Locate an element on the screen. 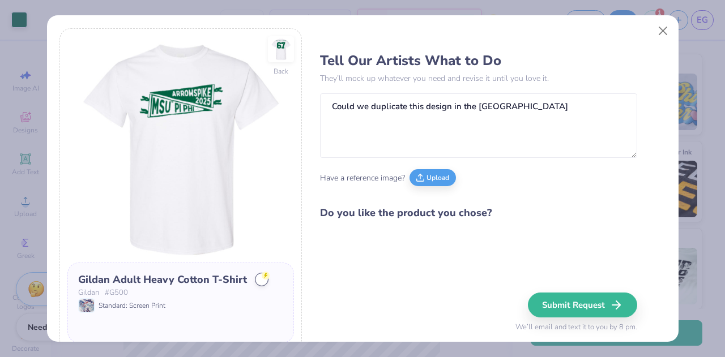 The height and width of the screenshot is (357, 725). button: Submit Request is located at coordinates (582, 305).